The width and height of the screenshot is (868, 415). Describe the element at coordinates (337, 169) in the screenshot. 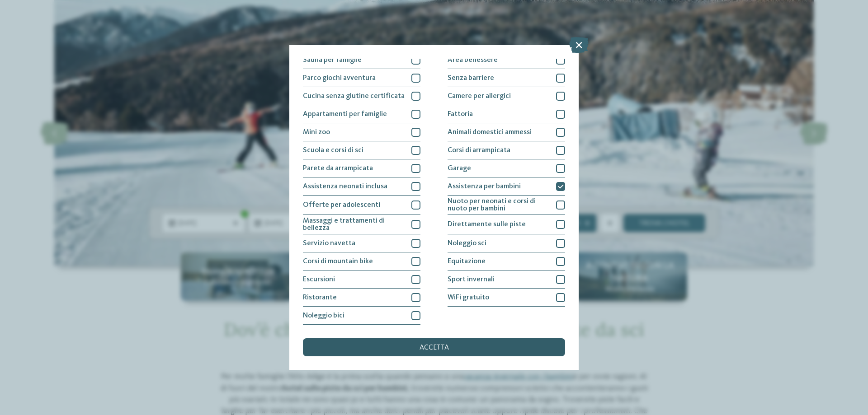

I see `span: Parete da arrampicata` at that location.